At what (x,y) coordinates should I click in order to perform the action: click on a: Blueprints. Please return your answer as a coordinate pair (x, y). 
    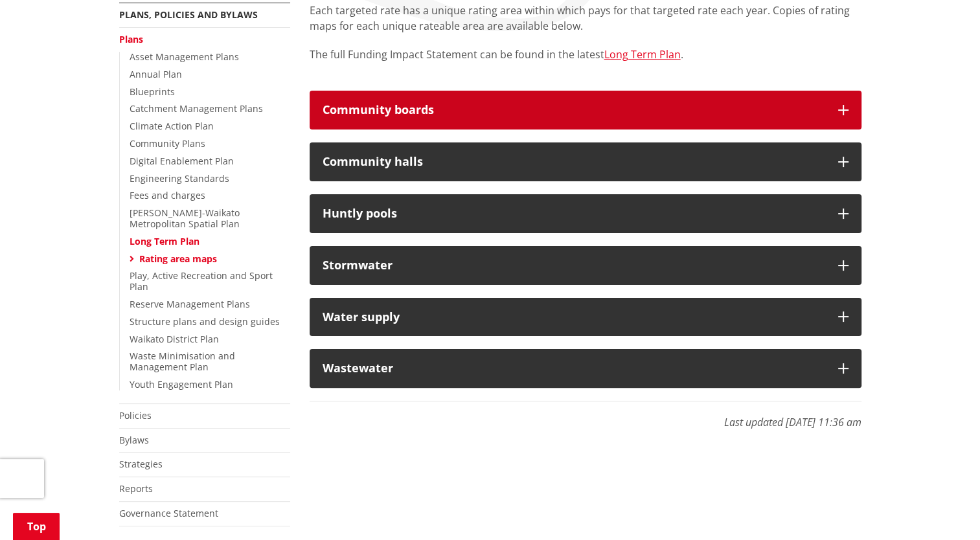
    Looking at the image, I should click on (152, 91).